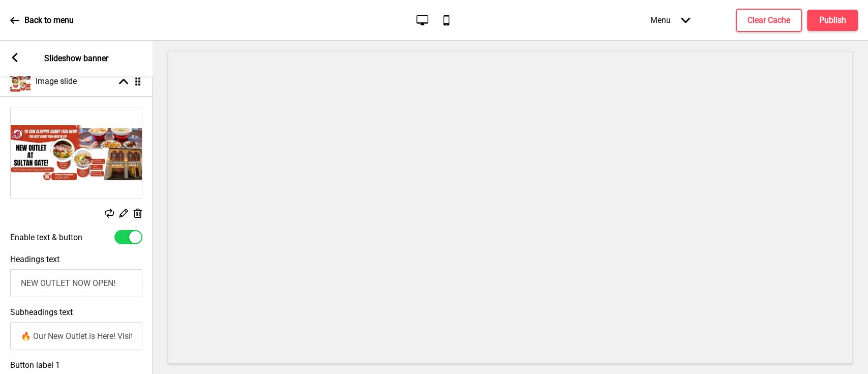 The height and width of the screenshot is (374, 868). What do you see at coordinates (769, 20) in the screenshot?
I see `button: Clear Cache` at bounding box center [769, 20].